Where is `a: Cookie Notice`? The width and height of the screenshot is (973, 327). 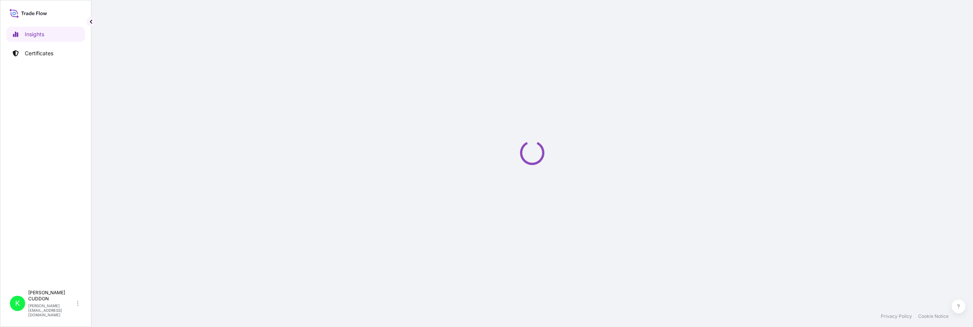 a: Cookie Notice is located at coordinates (934, 316).